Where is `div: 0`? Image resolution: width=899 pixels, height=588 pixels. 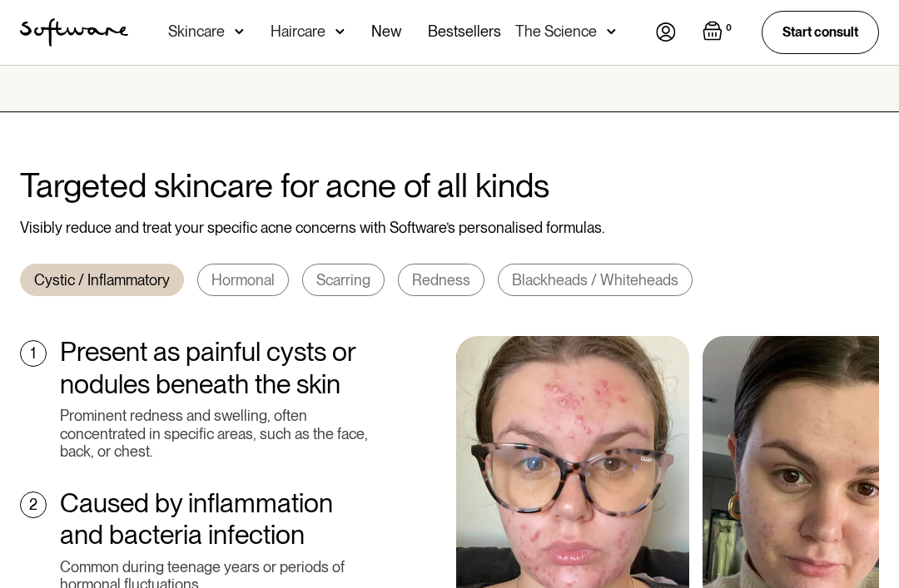 div: 0 is located at coordinates (728, 28).